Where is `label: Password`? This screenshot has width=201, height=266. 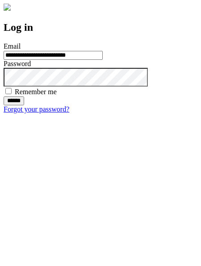
label: Password is located at coordinates (17, 63).